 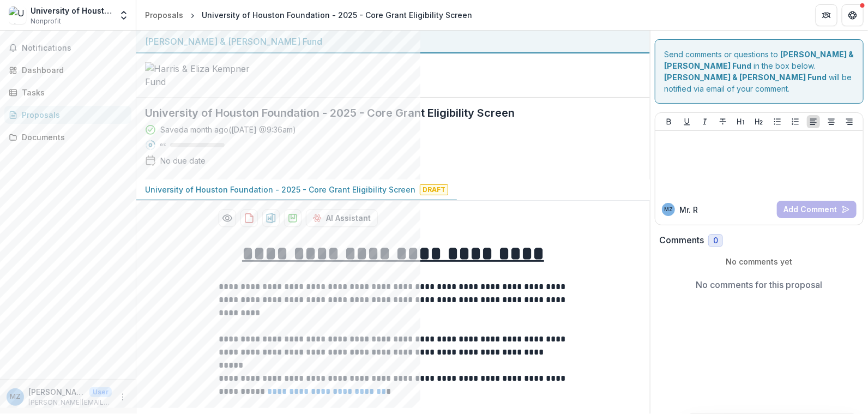 I want to click on p: University of Houston Foundation - 2025 - Core Grant Eligibility Screen, so click(x=280, y=189).